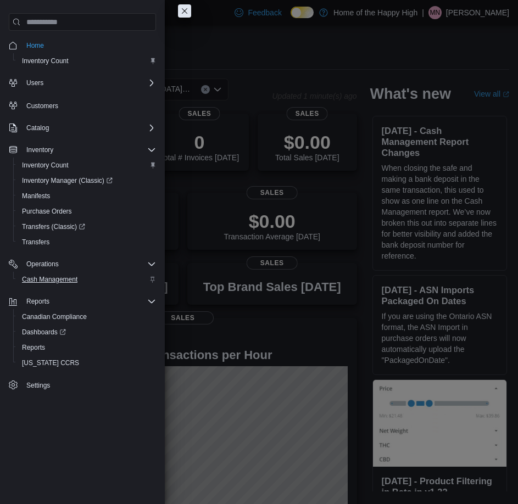 The image size is (518, 504). What do you see at coordinates (87, 196) in the screenshot?
I see `button: Manifests` at bounding box center [87, 196].